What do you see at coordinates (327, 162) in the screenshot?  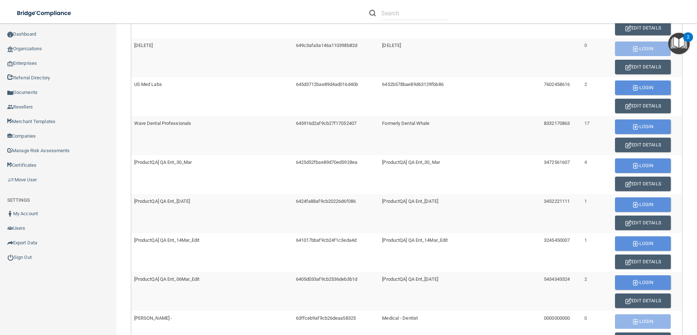 I see `span: 6425d52fbae89d70ed5928ea` at bounding box center [327, 162].